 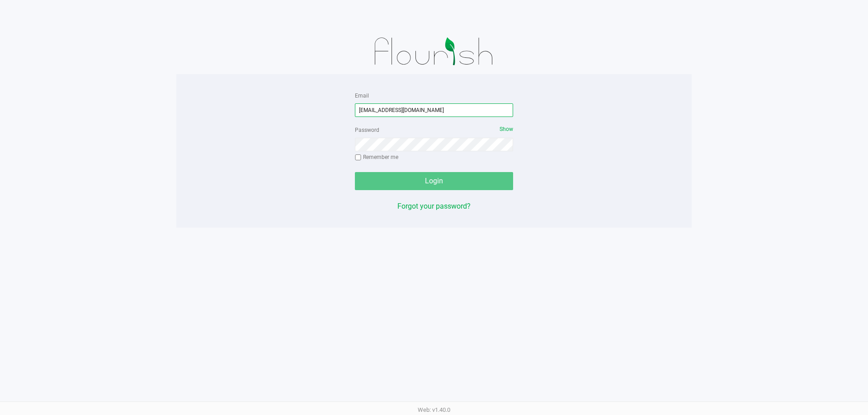 What do you see at coordinates (434, 410) in the screenshot?
I see `span: Web: v1.40.0` at bounding box center [434, 410].